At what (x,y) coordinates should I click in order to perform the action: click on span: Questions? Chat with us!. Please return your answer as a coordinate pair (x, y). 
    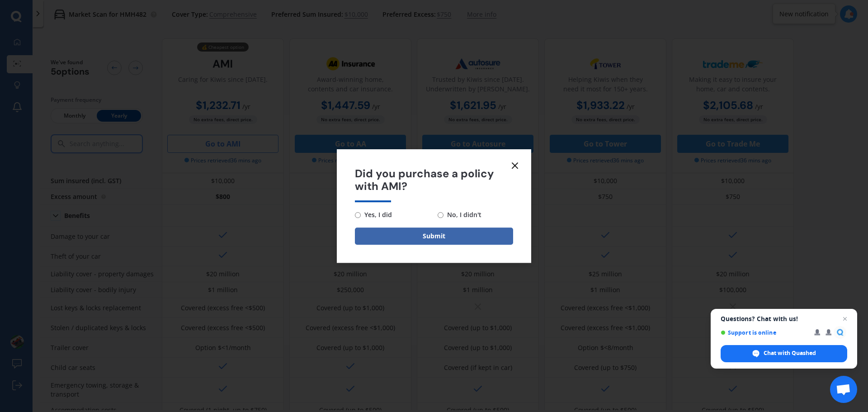
    Looking at the image, I should click on (784, 319).